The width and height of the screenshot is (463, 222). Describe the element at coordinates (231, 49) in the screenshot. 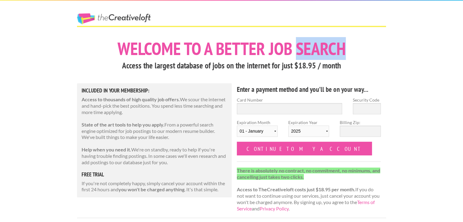

I see `h1: Welcome to a better job search` at that location.